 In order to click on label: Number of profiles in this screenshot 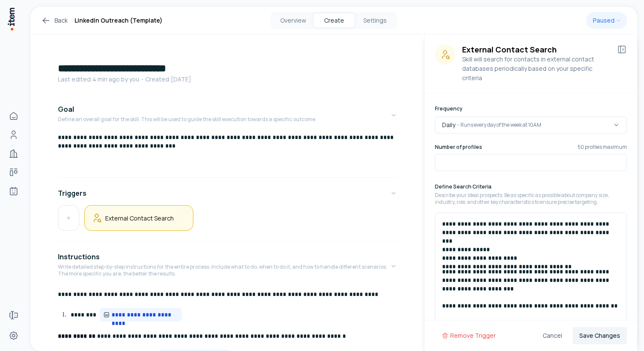, I will do `click(458, 147)`.